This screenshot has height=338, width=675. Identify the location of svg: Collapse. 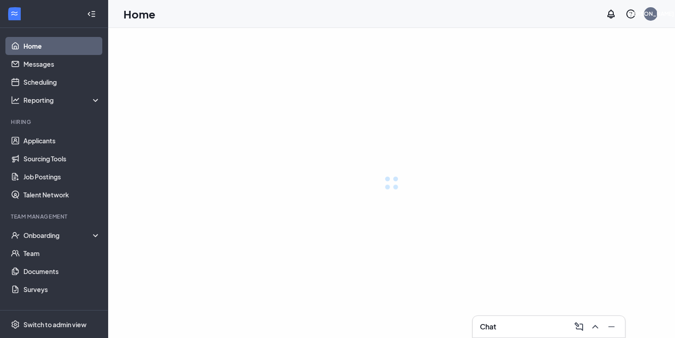
(91, 14).